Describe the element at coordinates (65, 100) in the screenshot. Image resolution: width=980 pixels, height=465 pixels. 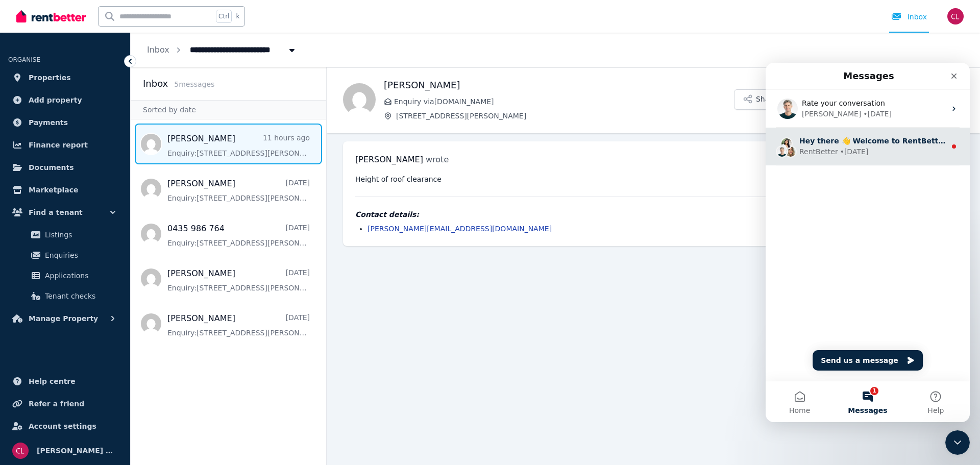
I see `a: Add property` at that location.